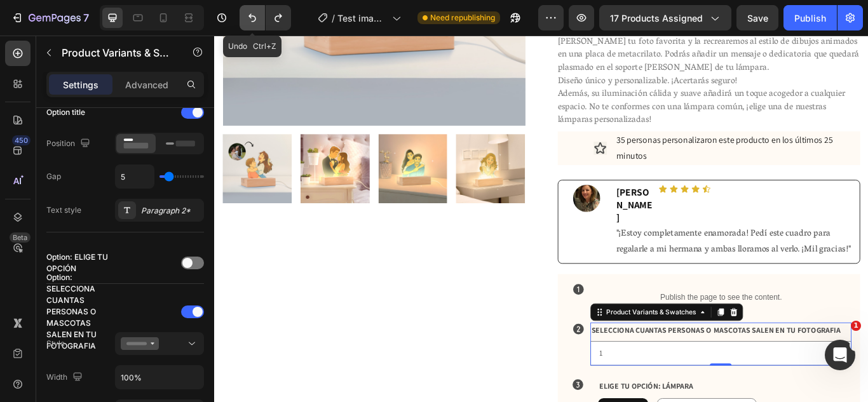  I want to click on p: Advanced, so click(146, 85).